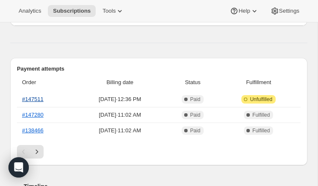 The width and height of the screenshot is (318, 186). What do you see at coordinates (285, 11) in the screenshot?
I see `button: Settings` at bounding box center [285, 11].